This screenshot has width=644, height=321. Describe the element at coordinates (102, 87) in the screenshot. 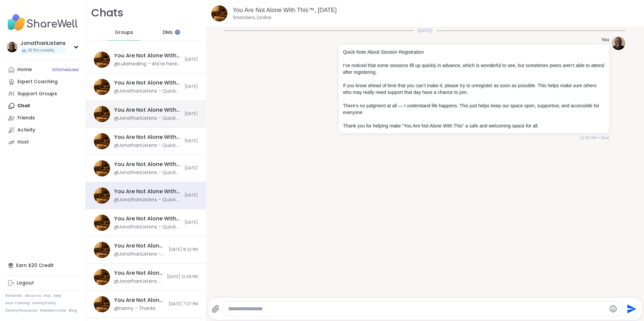

I see `img: You Are Not Alone With This™, Oct 11` at that location.